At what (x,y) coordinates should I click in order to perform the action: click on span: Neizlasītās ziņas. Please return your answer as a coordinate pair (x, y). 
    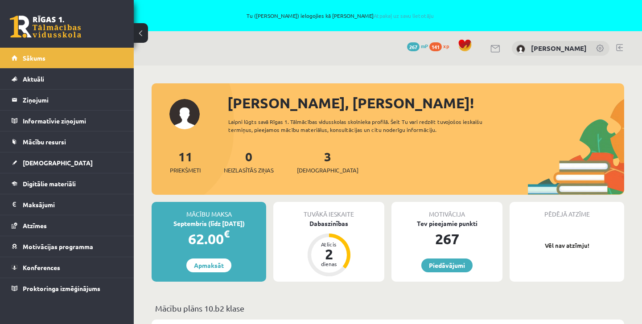
    Looking at the image, I should click on (249, 170).